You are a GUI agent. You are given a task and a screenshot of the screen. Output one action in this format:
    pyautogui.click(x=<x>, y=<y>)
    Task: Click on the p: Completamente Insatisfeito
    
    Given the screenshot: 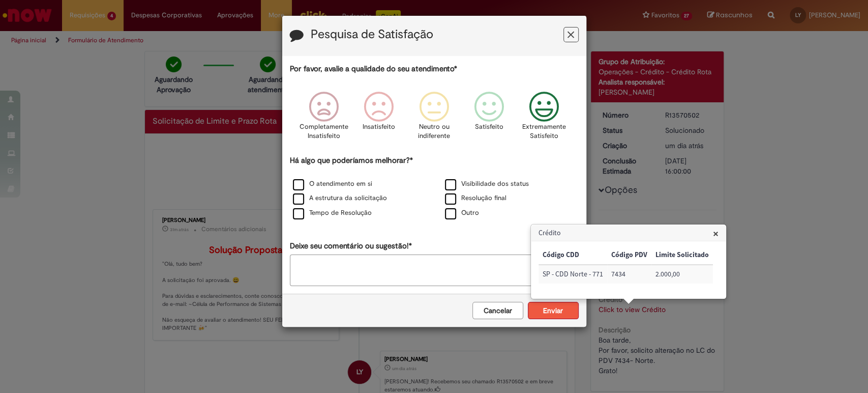 What is the action you would take?
    pyautogui.click(x=324, y=131)
    